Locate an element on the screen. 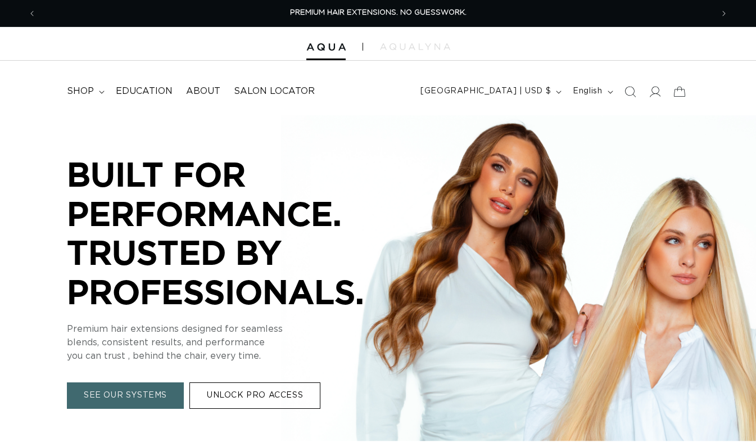 The image size is (756, 442). img: aqualyna.com is located at coordinates (415, 47).